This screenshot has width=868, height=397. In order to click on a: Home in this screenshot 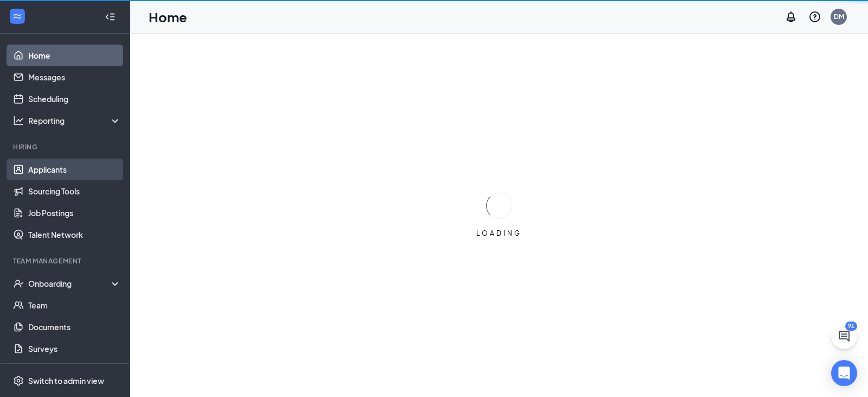, I will do `click(74, 55)`.